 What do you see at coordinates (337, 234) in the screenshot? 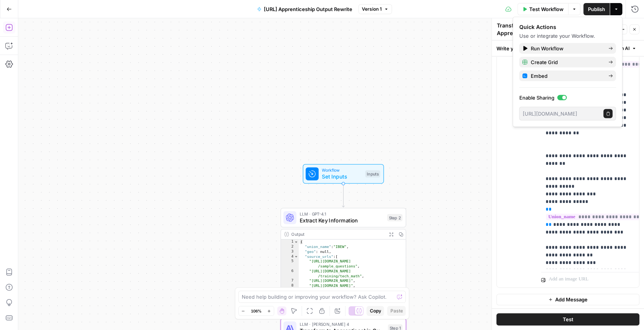
I see `div: Output` at bounding box center [337, 234].